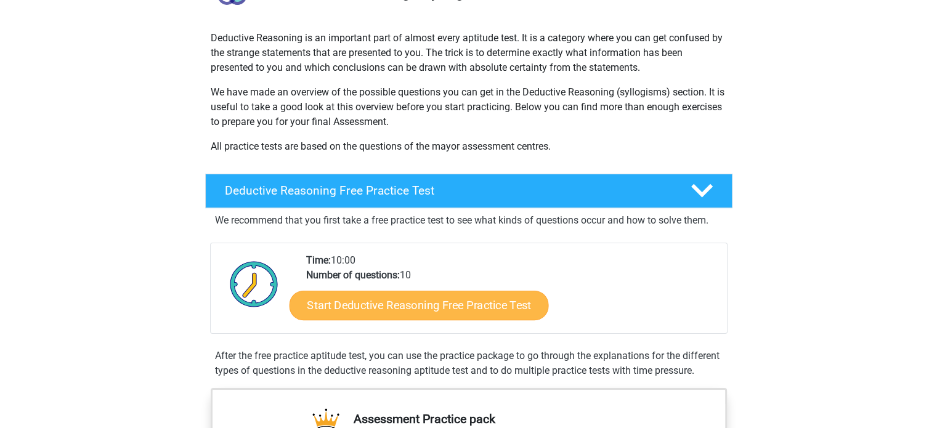 Image resolution: width=937 pixels, height=428 pixels. What do you see at coordinates (469, 220) in the screenshot?
I see `p: We recommend that you first take a free practice test to see what kinds of questions occur and ho...` at bounding box center [469, 220].